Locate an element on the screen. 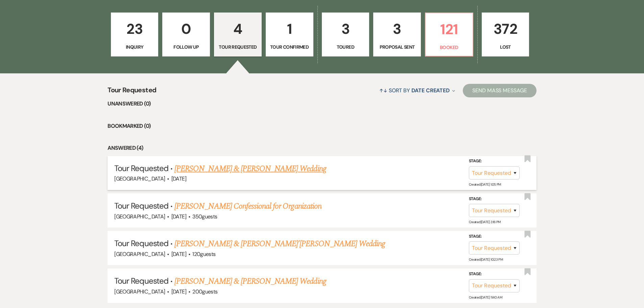 The width and height of the screenshot is (644, 308). p: Proposal Sent is located at coordinates (397, 47).